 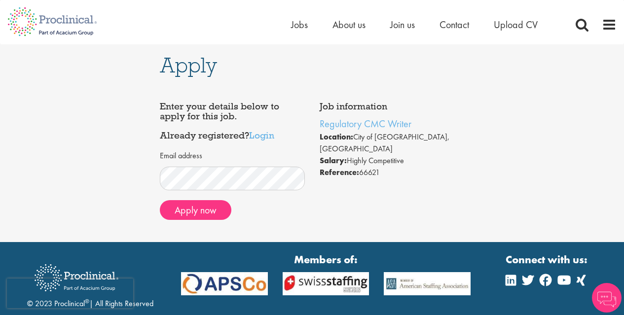 I want to click on strong: Salary:, so click(x=333, y=160).